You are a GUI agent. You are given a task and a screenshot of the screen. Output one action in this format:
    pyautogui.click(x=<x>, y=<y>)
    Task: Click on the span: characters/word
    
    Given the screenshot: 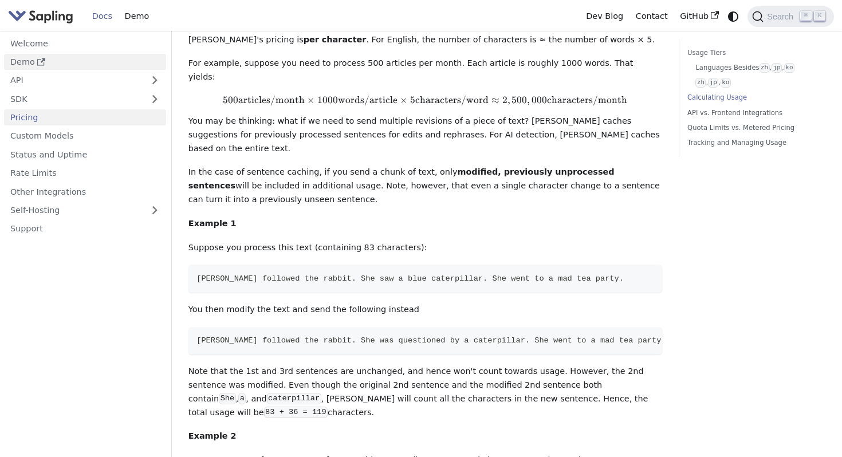 What is the action you would take?
    pyautogui.click(x=452, y=100)
    